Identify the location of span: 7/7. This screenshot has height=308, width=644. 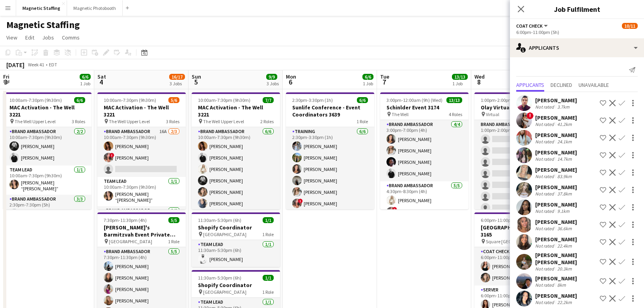
(268, 100).